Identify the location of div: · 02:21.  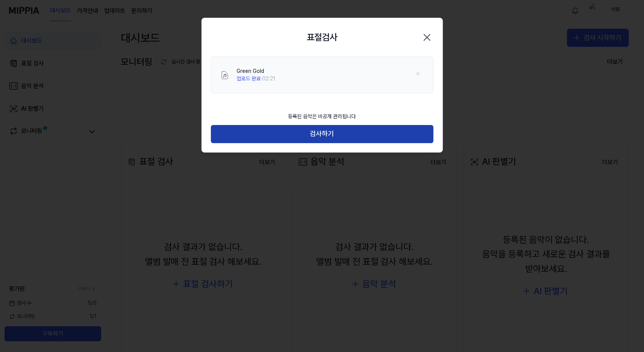
(256, 79).